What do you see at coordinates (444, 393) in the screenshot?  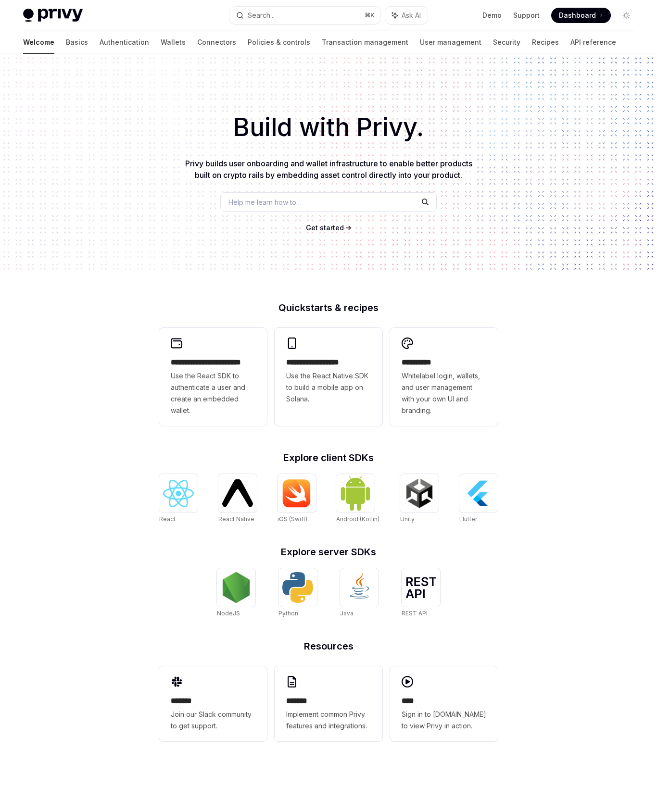 I see `span: Whitelabel login, wallets, and user management with your own UI and branding.` at bounding box center [444, 393].